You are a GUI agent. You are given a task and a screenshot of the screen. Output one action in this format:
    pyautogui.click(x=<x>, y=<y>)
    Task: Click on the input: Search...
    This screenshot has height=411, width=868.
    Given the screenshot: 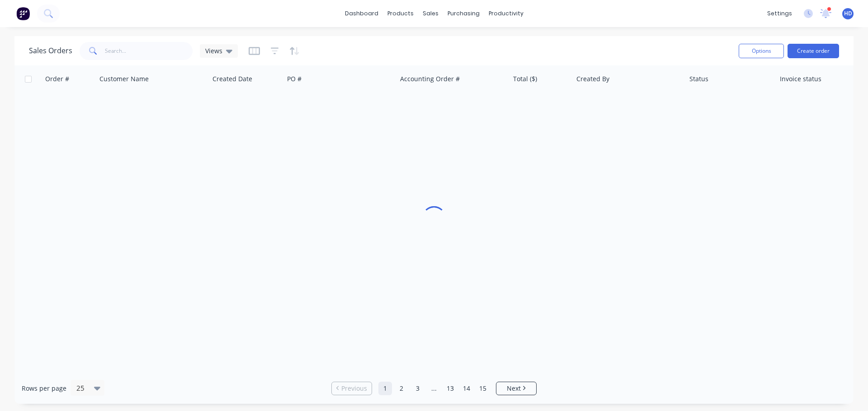 What is the action you would take?
    pyautogui.click(x=149, y=51)
    